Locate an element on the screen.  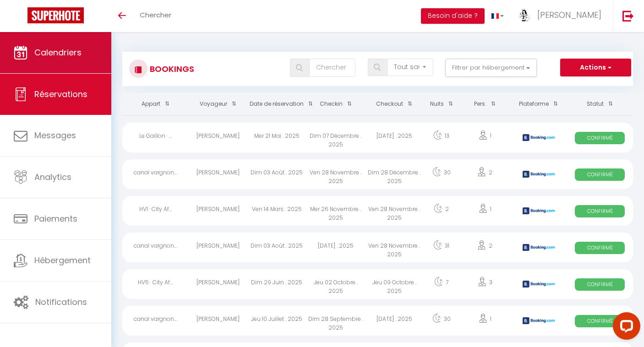
input: Chercher is located at coordinates (333, 68).